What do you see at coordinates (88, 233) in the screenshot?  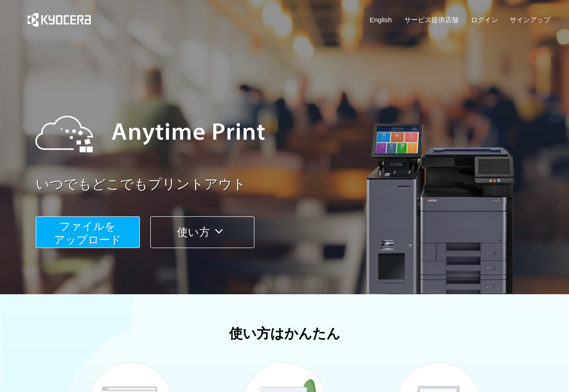 I see `button: ファイルを​​アップロード` at bounding box center [88, 233].